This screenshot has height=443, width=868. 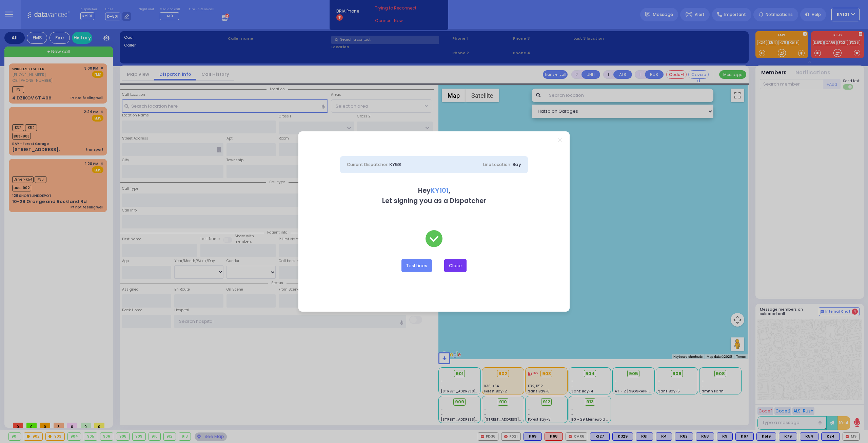 What do you see at coordinates (440, 190) in the screenshot?
I see `span: KY101` at bounding box center [440, 190].